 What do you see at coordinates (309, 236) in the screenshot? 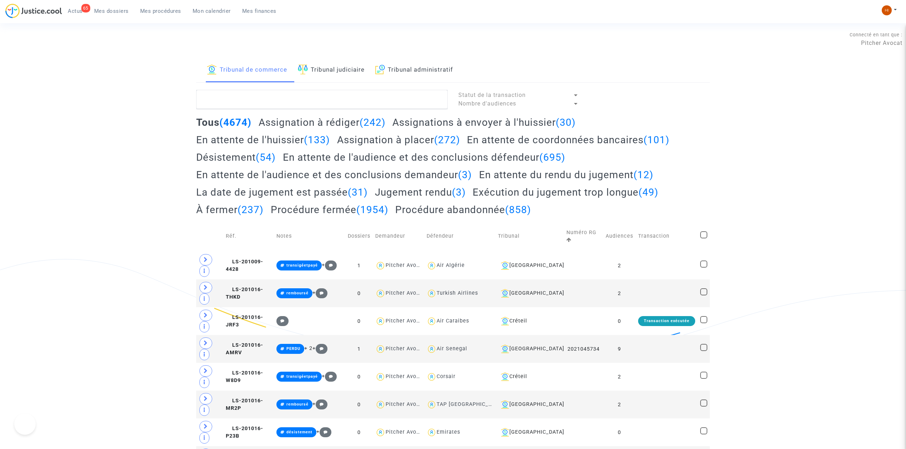
I see `td: Notes` at bounding box center [309, 236].